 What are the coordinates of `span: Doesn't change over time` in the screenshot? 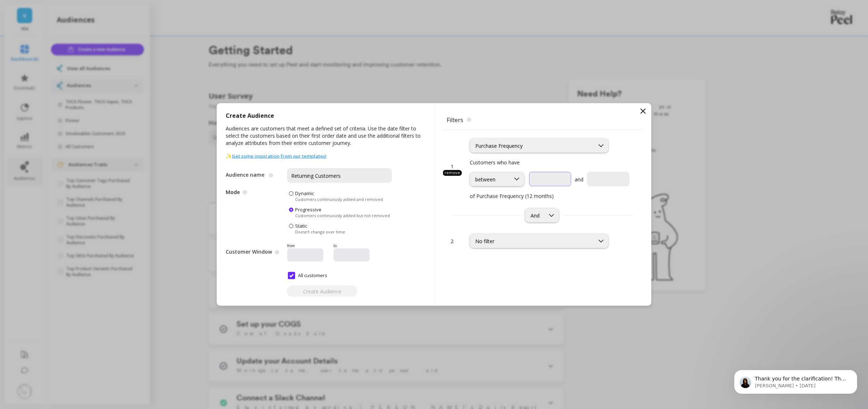 It's located at (320, 231).